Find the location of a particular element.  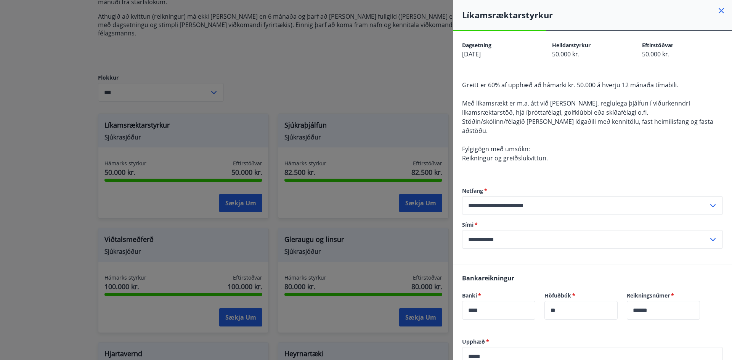

span: Bankareikningur is located at coordinates (488, 278).